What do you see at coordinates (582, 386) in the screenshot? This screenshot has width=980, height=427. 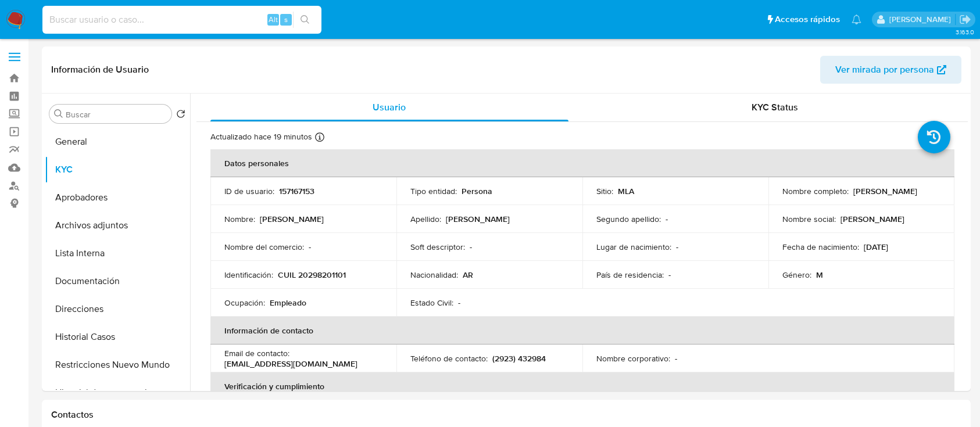 I see `th: Verificación y cumplimiento` at bounding box center [582, 386].